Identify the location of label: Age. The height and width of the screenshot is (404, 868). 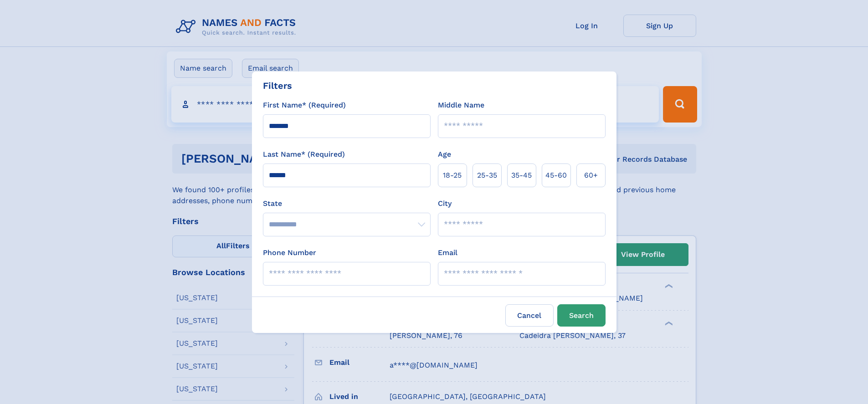
(444, 154).